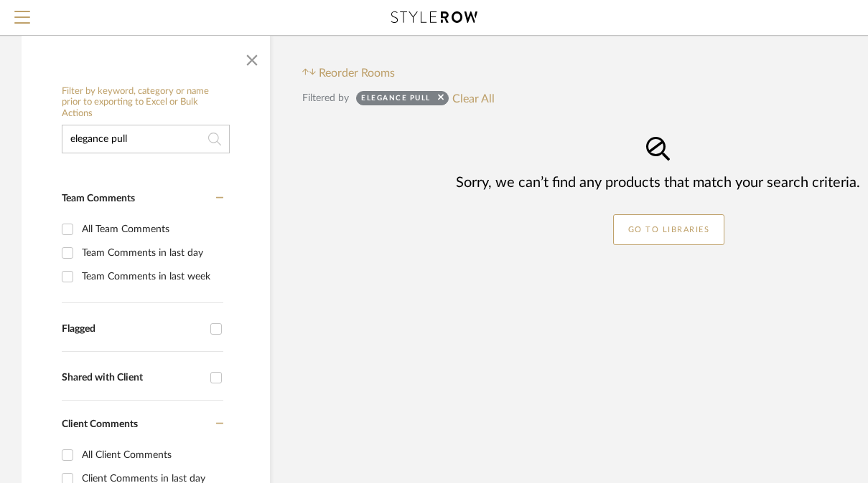  I want to click on div: All Team Comments, so click(151, 229).